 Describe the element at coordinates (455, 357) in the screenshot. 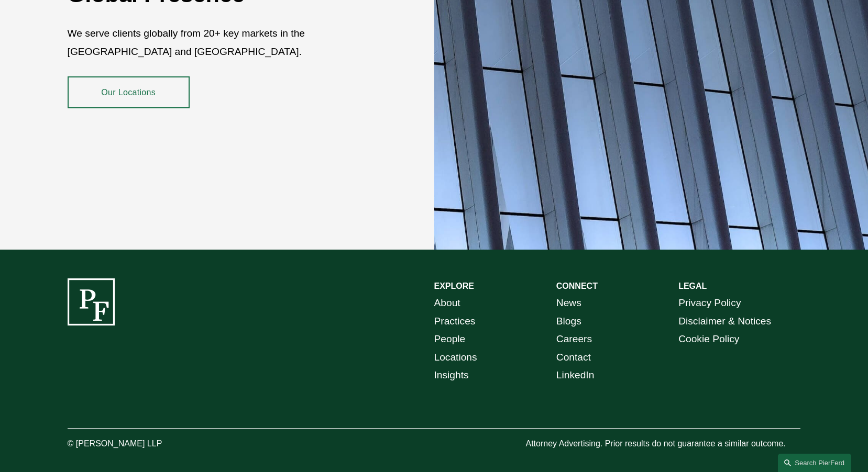

I see `a: Locations` at that location.